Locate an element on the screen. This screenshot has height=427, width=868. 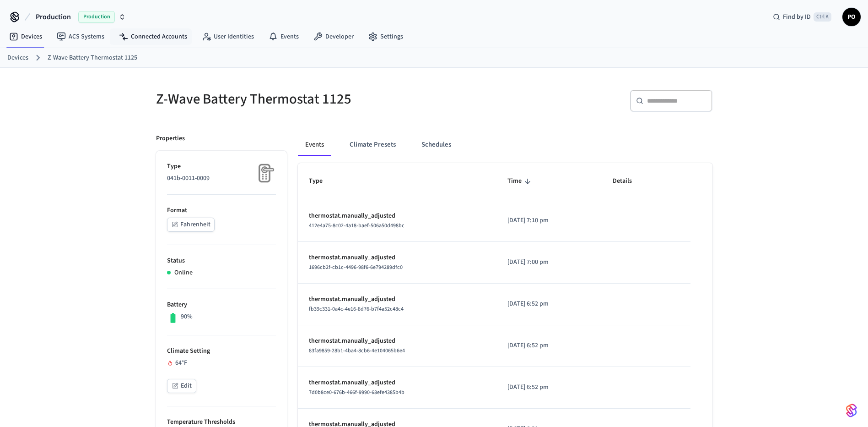
span: 7d0b8ce0-676b-466f-9990-68efe4385b4b is located at coordinates (357, 392).